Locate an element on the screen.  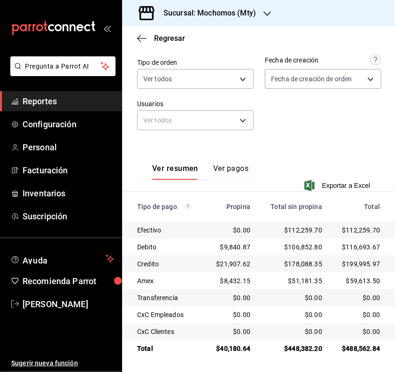
span: Sugerir nueva función is located at coordinates (62, 363).